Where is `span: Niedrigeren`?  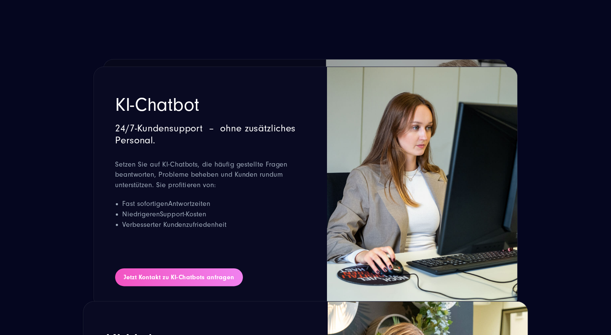 span: Niedrigeren is located at coordinates (141, 214).